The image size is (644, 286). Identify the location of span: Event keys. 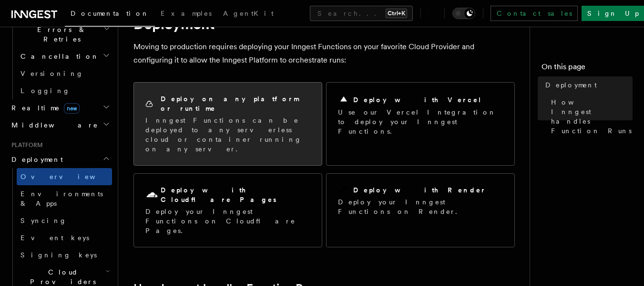
(55, 238).